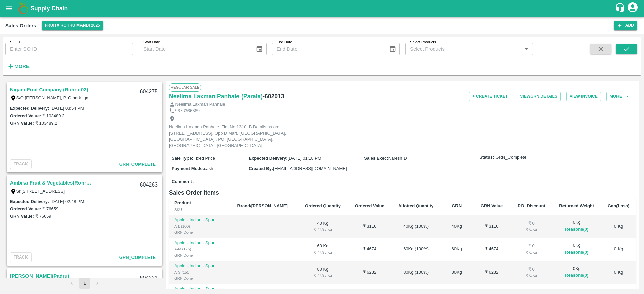 The image size is (644, 294). I want to click on div: customer-support, so click(620, 9).